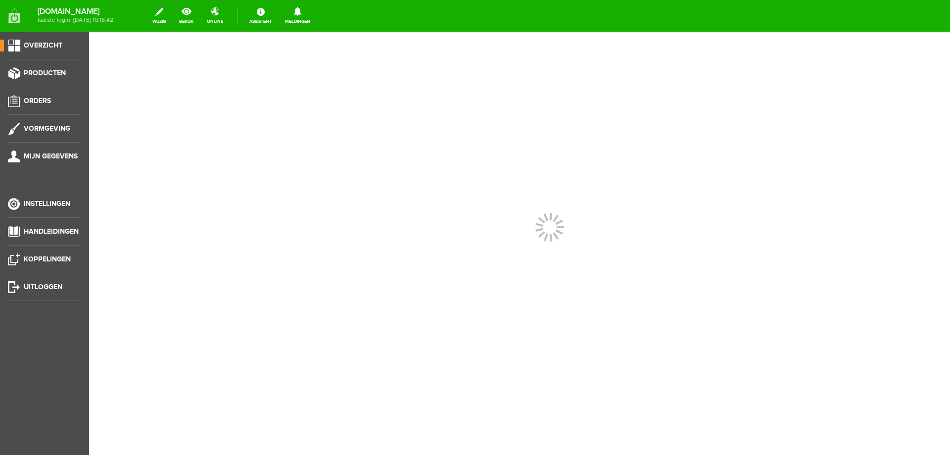 This screenshot has width=950, height=455. What do you see at coordinates (297, 16) in the screenshot?
I see `a: Meldingen` at bounding box center [297, 16].